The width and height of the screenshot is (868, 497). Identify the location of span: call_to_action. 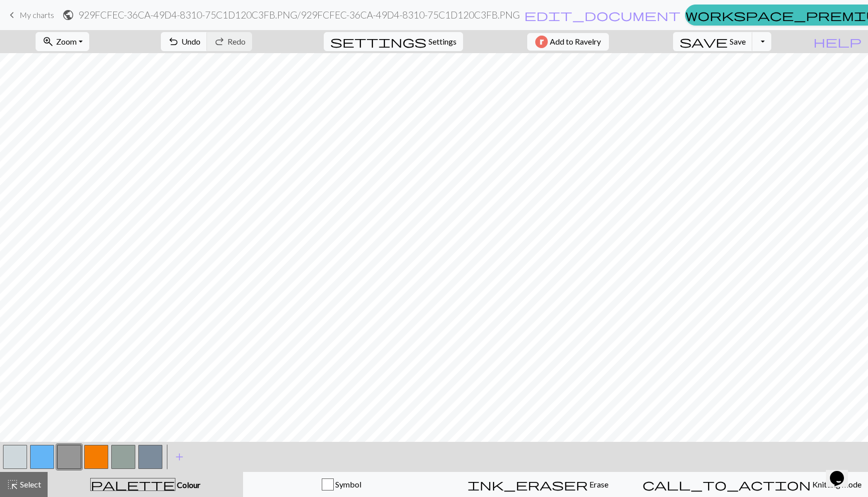
(726, 484).